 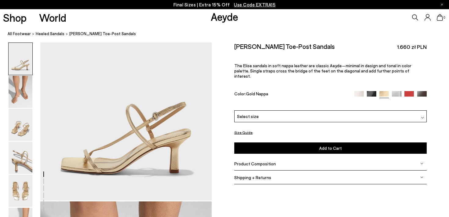 What do you see at coordinates (225, 5) in the screenshot?
I see `p: Final Sizes | Extra 15% Off` at bounding box center [225, 5].